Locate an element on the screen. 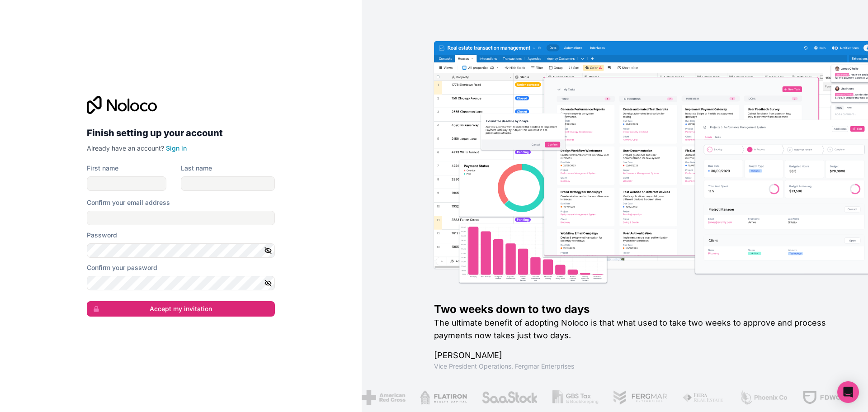  a: Sign in is located at coordinates (176, 148).